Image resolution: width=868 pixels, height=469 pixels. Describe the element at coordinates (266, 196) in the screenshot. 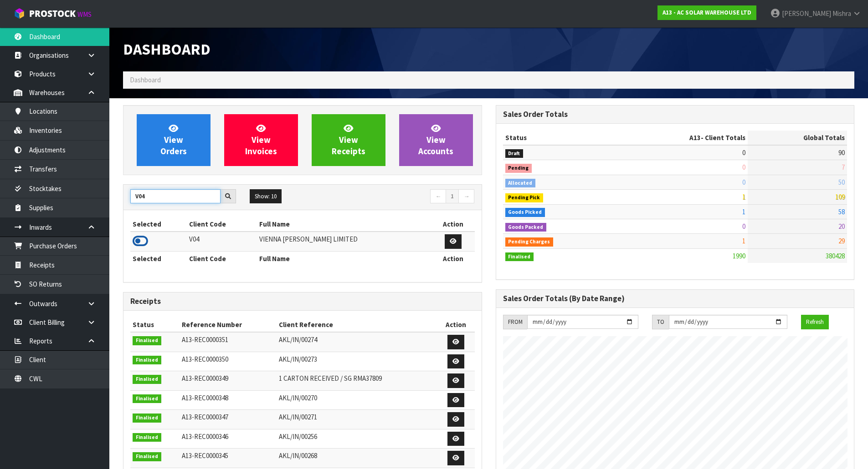

I see `button: Show: 10` at that location.